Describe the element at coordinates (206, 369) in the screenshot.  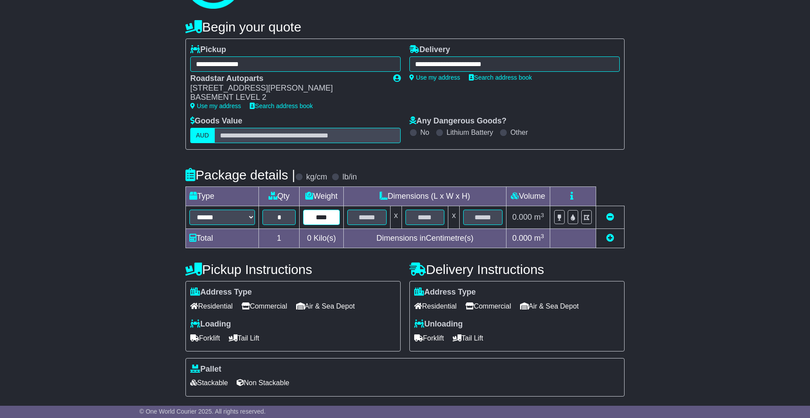
I see `label: Pallet` at that location.